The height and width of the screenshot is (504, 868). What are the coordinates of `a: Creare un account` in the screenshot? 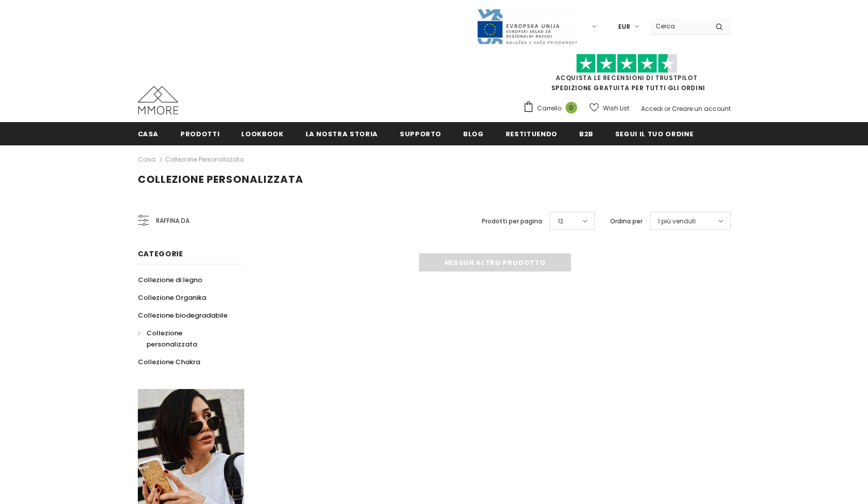 It's located at (701, 109).